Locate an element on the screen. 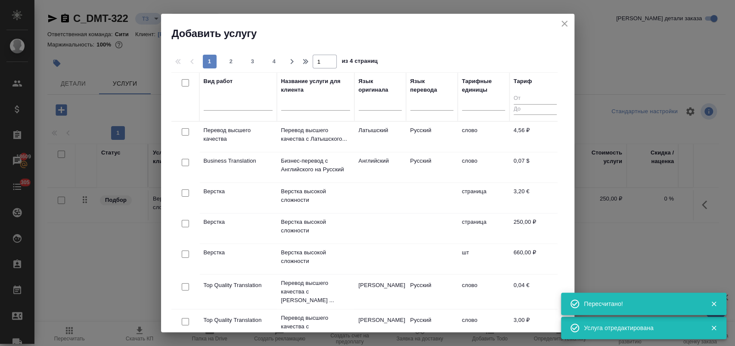  div: Название услуги для клиента is located at coordinates (316, 86).